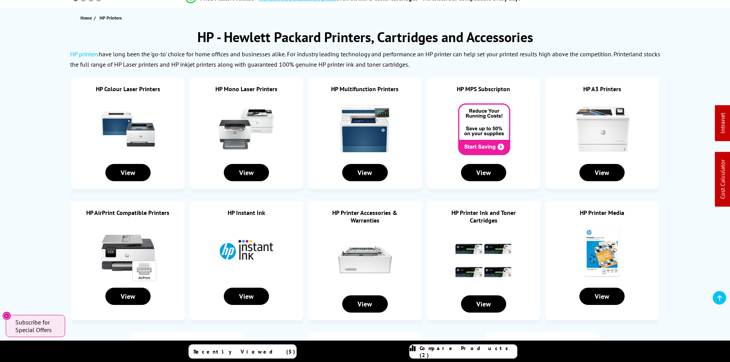 This screenshot has height=362, width=730. I want to click on a: HP Instant Ink, so click(246, 213).